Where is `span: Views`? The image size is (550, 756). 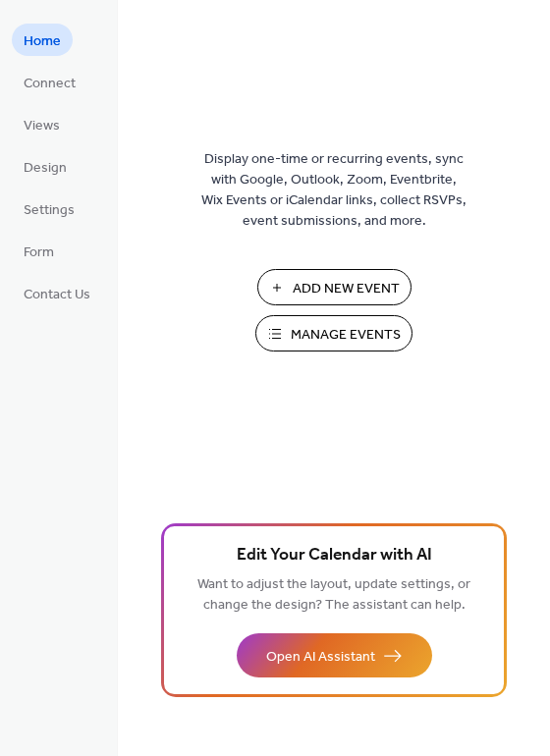
span: Views is located at coordinates (41, 126).